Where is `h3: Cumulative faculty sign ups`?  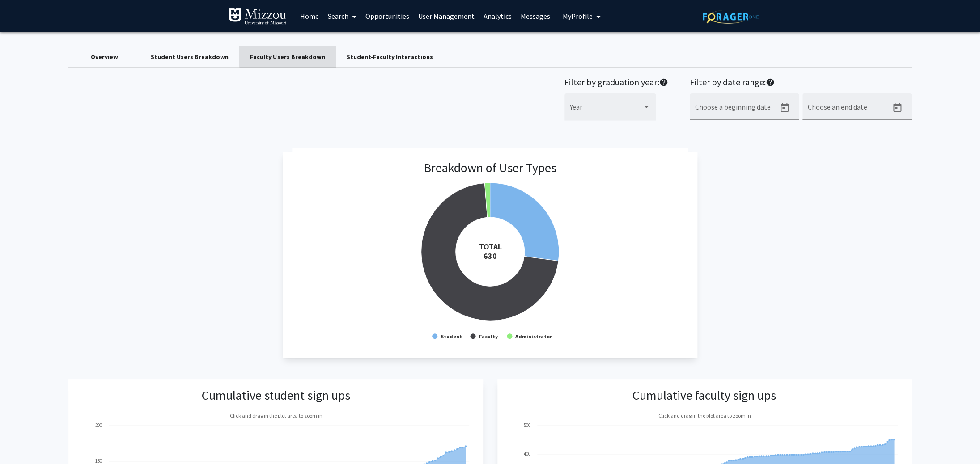 h3: Cumulative faculty sign ups is located at coordinates (704, 396).